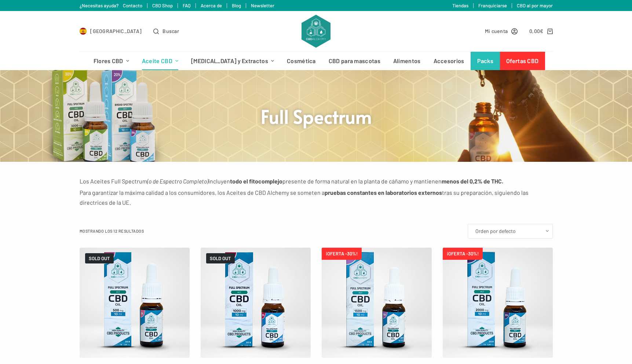  Describe the element at coordinates (301, 61) in the screenshot. I see `a: Cosmética` at that location.